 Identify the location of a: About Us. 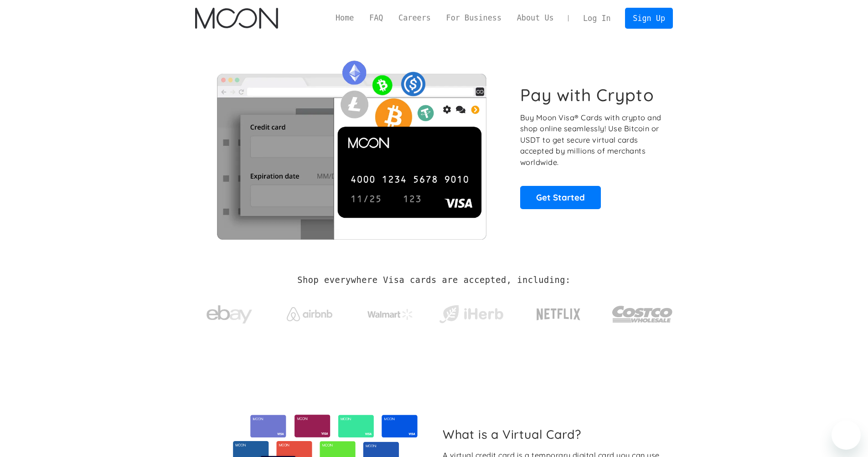
(535, 18).